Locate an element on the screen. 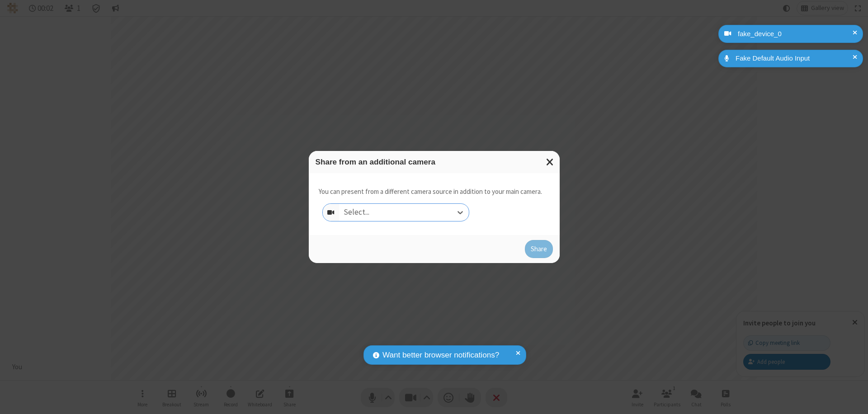 The width and height of the screenshot is (868, 414). span: Want better browser notifications? is located at coordinates (440, 356).